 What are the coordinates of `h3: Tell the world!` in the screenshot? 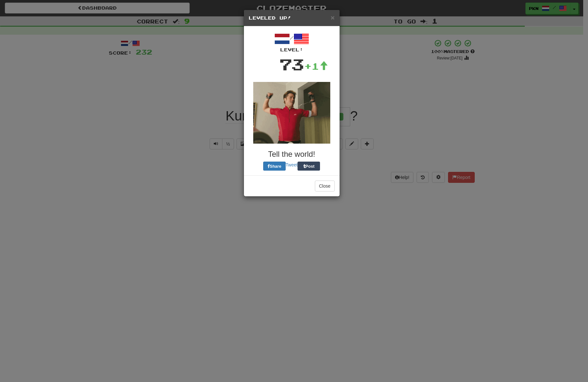 It's located at (292, 154).